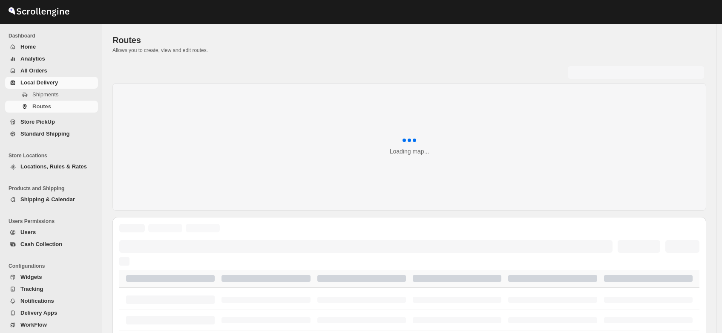 Image resolution: width=722 pixels, height=333 pixels. What do you see at coordinates (48, 199) in the screenshot?
I see `span: Shipping & Calendar` at bounding box center [48, 199].